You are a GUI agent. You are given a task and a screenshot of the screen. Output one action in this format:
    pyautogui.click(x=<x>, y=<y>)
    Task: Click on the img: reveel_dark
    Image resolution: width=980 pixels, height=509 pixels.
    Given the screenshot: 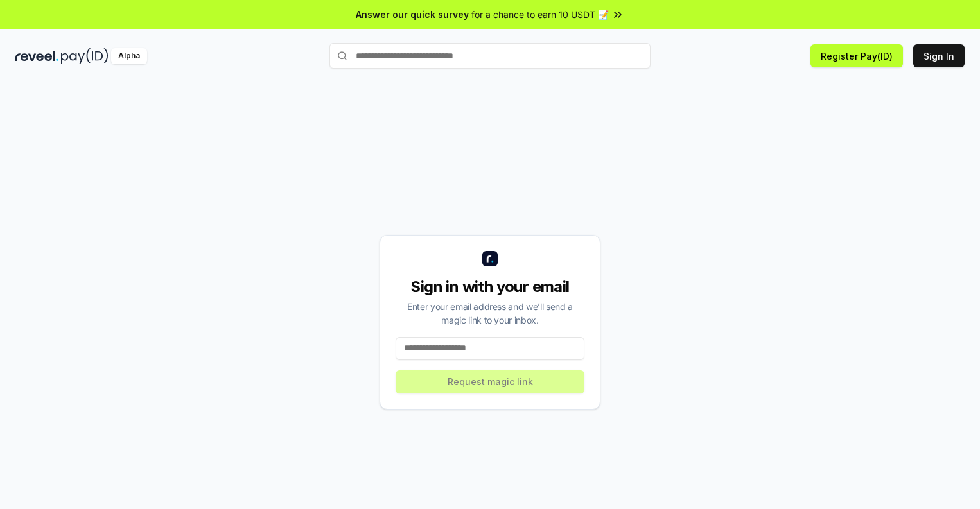 What is the action you would take?
    pyautogui.click(x=36, y=56)
    